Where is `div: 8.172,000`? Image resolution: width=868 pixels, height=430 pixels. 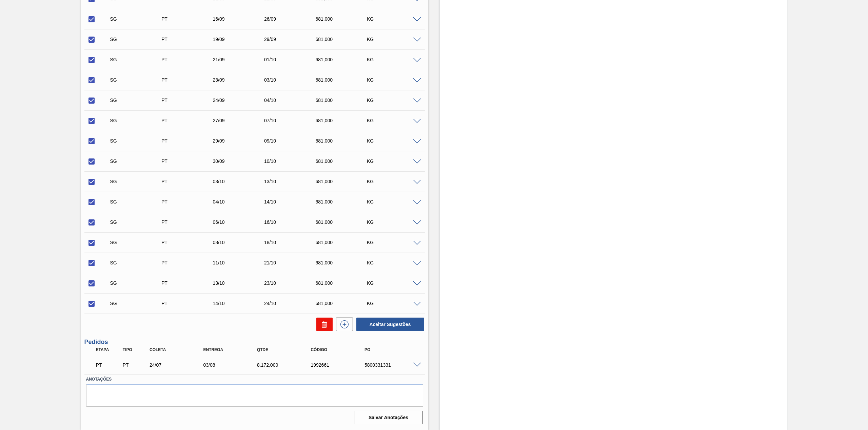 div: 8.172,000 is located at coordinates (286, 365).